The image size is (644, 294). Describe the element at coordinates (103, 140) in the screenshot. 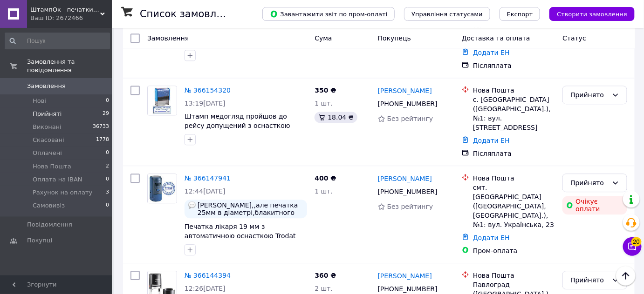

I see `span: 1778` at that location.